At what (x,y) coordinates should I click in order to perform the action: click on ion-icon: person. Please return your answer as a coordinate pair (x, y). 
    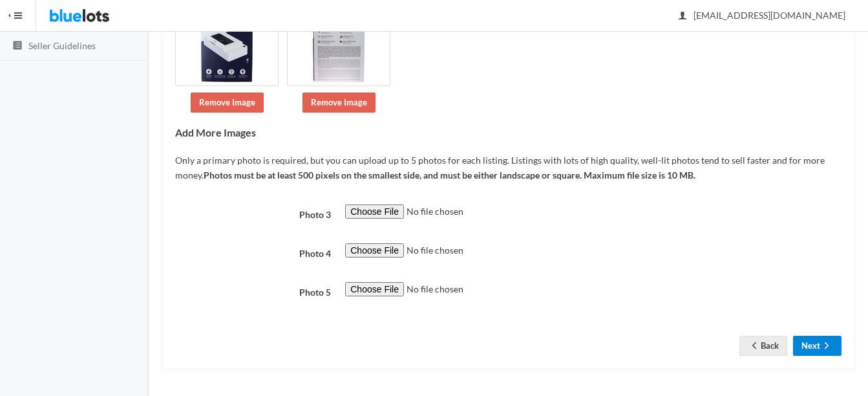
    Looking at the image, I should click on (683, 16).